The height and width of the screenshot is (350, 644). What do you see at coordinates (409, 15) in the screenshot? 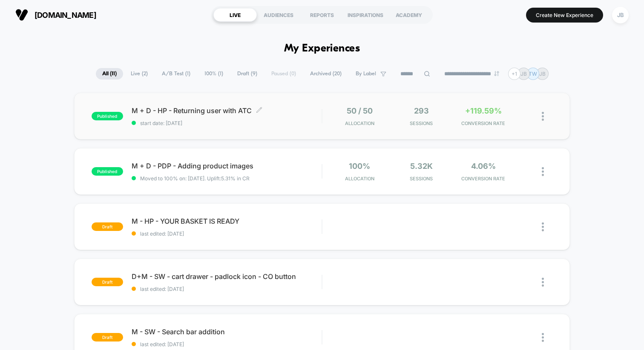
I see `div: ACADEMY` at bounding box center [409, 15].